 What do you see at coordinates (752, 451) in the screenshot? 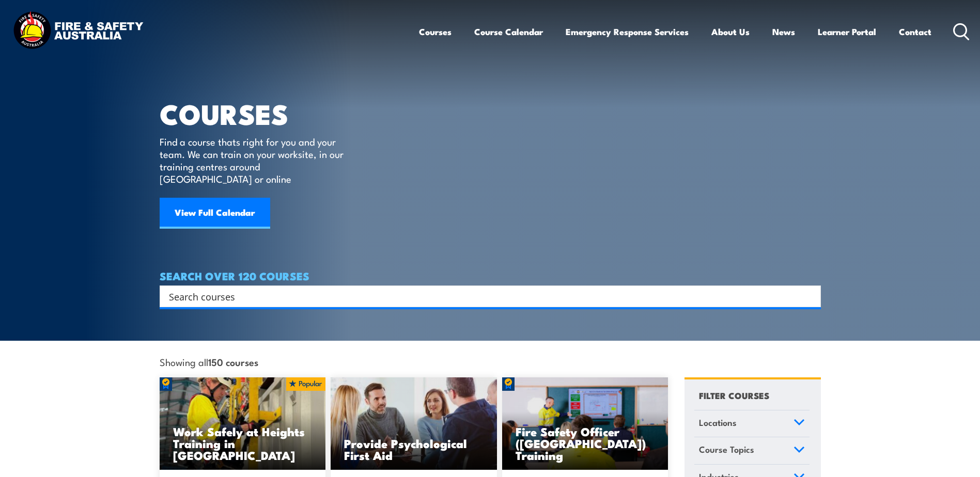
I see `a: Course Topics` at bounding box center [752, 451].